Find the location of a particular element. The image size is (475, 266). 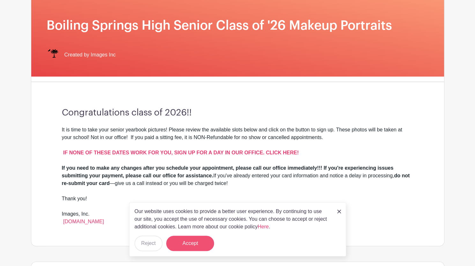

p: Our website uses cookies to provide a better user experience. By continuing to use our site, you ... is located at coordinates (233, 219).